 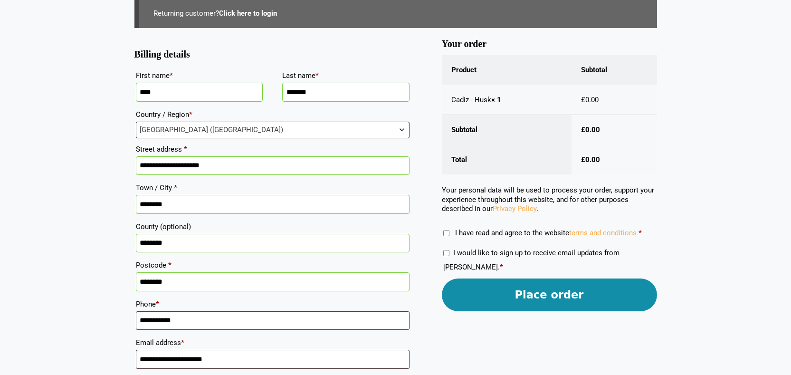 What do you see at coordinates (346, 76) in the screenshot?
I see `label: Last name` at bounding box center [346, 76].